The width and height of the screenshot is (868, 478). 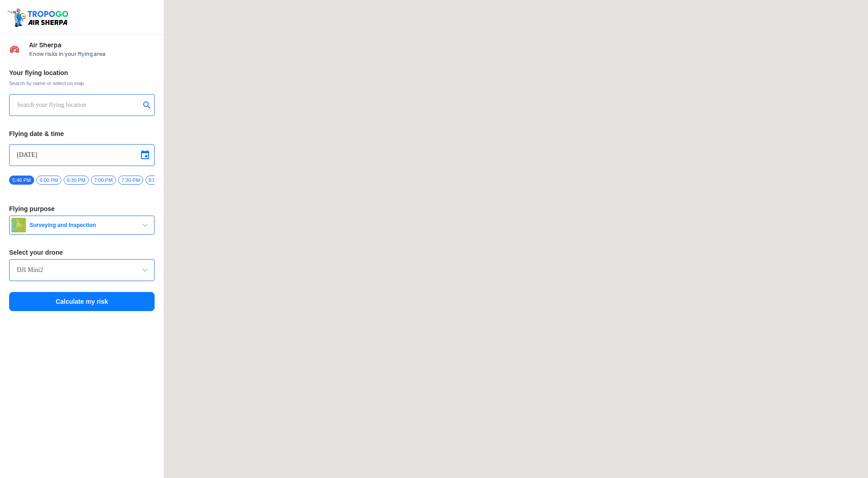 What do you see at coordinates (21, 180) in the screenshot?
I see `span: 5:46 PM` at bounding box center [21, 180].